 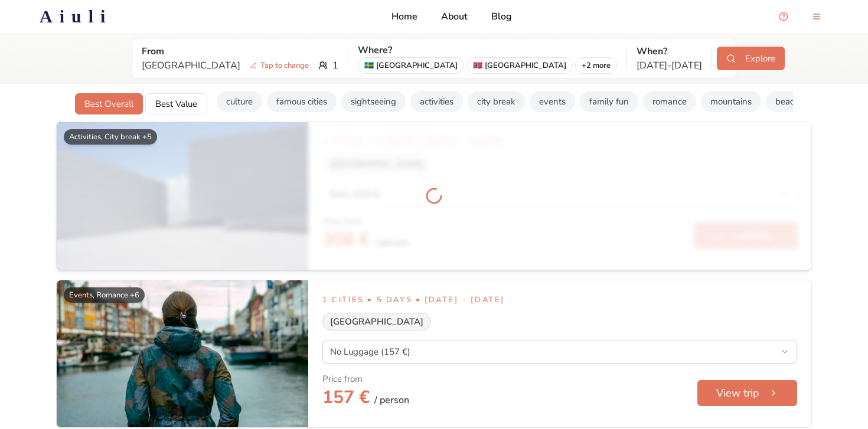 What do you see at coordinates (110, 136) in the screenshot?
I see `div: Activities, City break +5` at bounding box center [110, 136].